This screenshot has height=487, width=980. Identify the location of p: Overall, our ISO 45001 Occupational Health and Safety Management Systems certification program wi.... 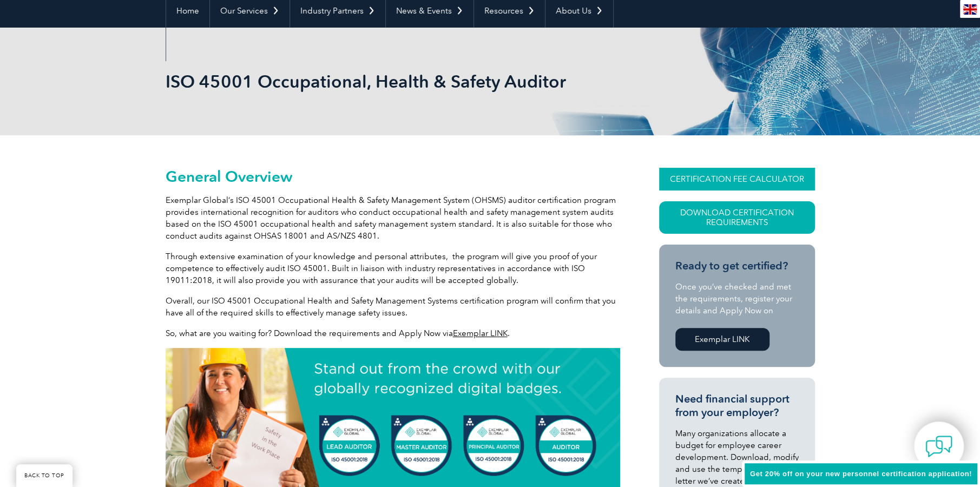
(393, 307).